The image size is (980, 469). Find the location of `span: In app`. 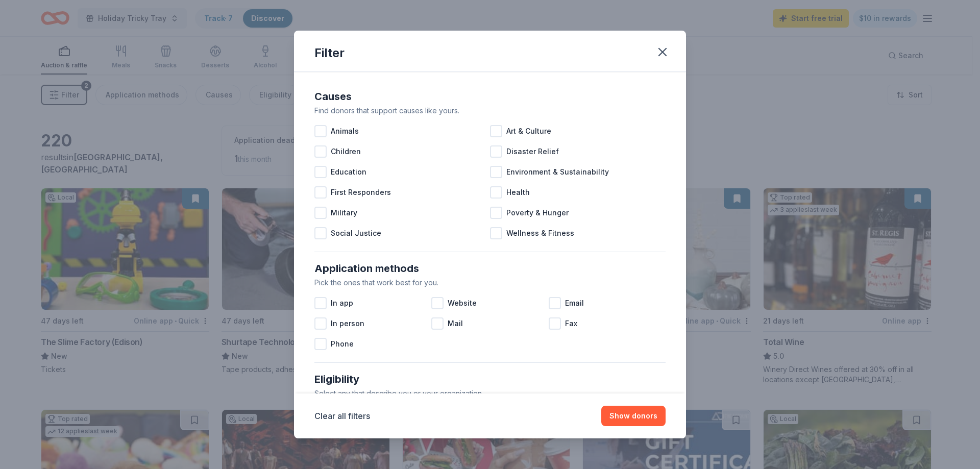

span: In app is located at coordinates (342, 303).